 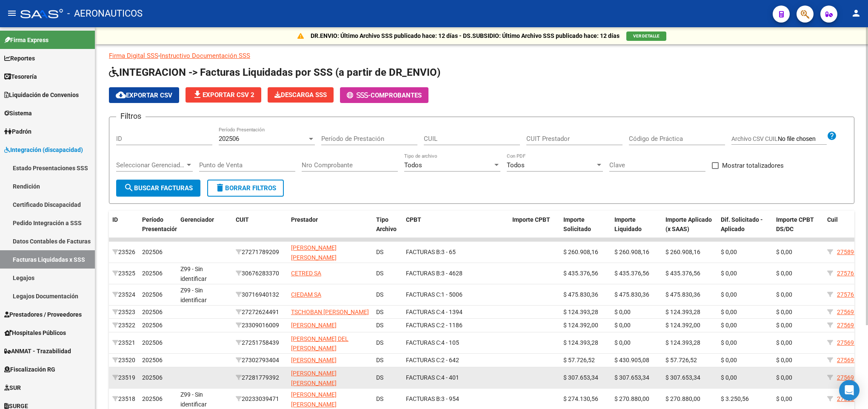 I want to click on span: Buscar Facturas, so click(x=158, y=188).